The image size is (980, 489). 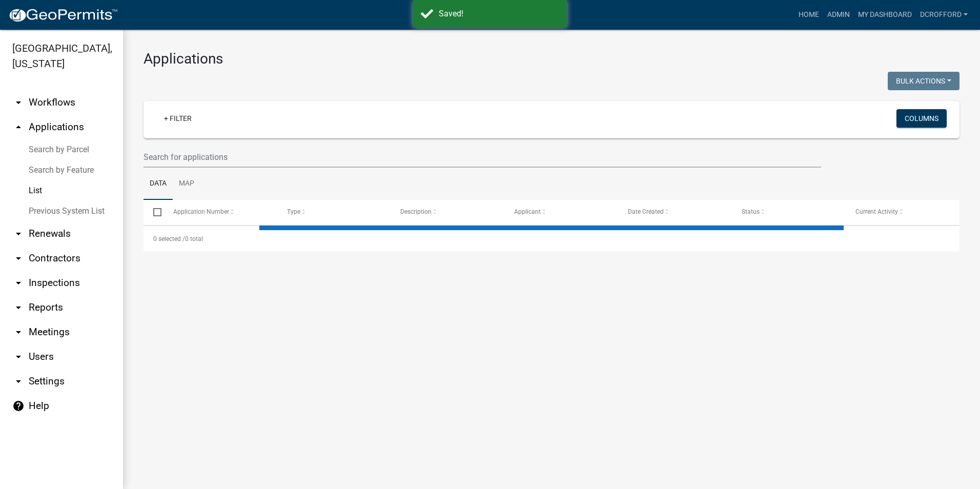 I want to click on div: Saved!, so click(x=499, y=14).